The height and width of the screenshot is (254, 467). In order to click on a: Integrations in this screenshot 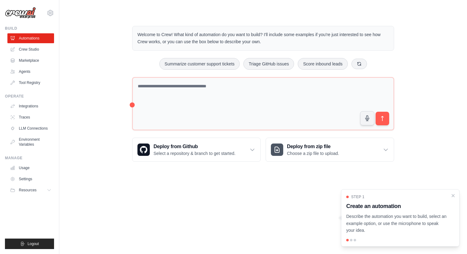, I will do `click(31, 106)`.